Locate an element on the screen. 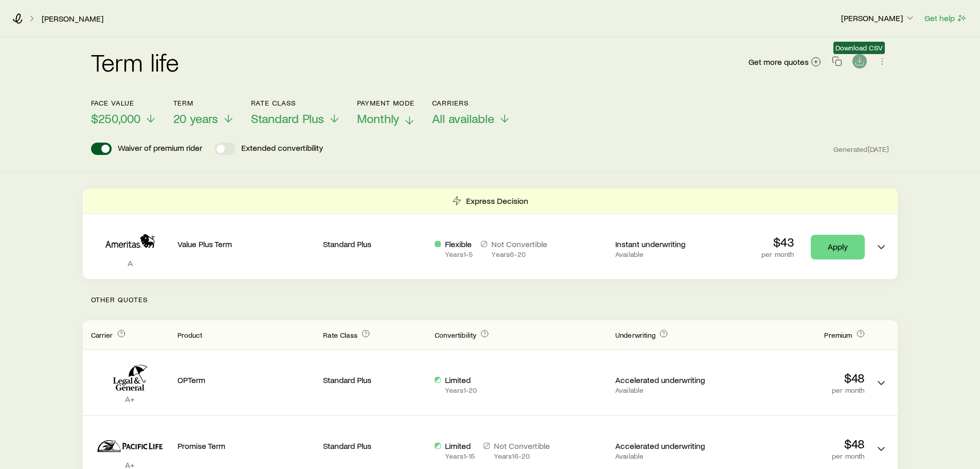  span: Product is located at coordinates (190, 335).